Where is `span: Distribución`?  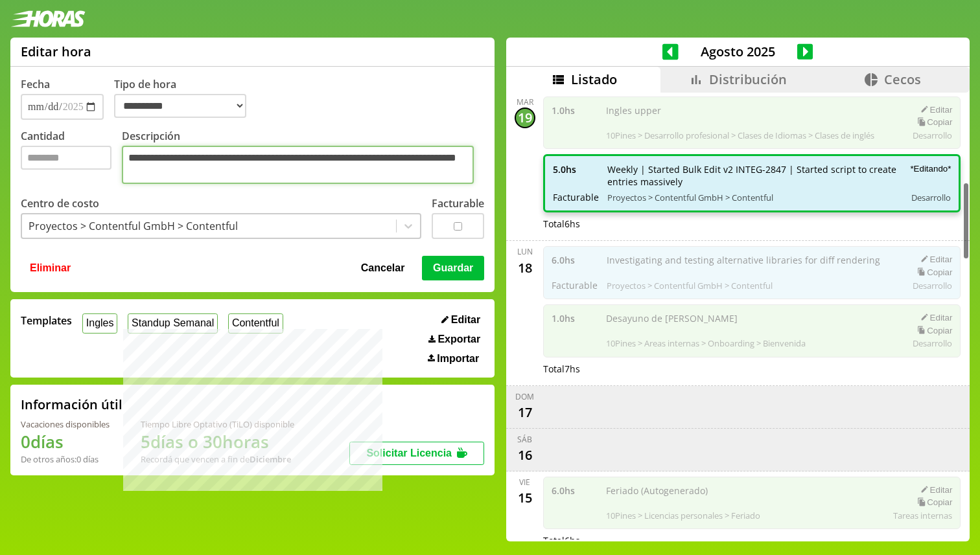
span: Distribución is located at coordinates (748, 79).